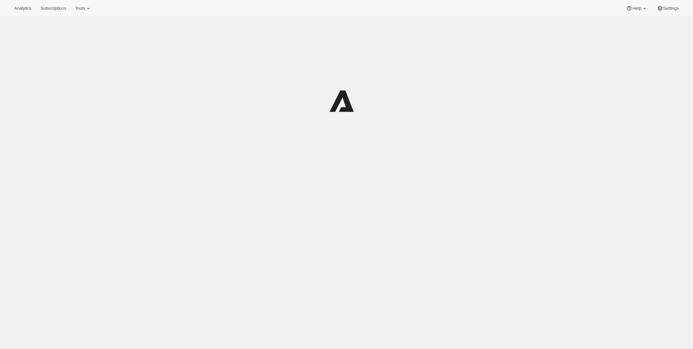 The image size is (693, 349). What do you see at coordinates (637, 8) in the screenshot?
I see `button: Help` at bounding box center [637, 8].